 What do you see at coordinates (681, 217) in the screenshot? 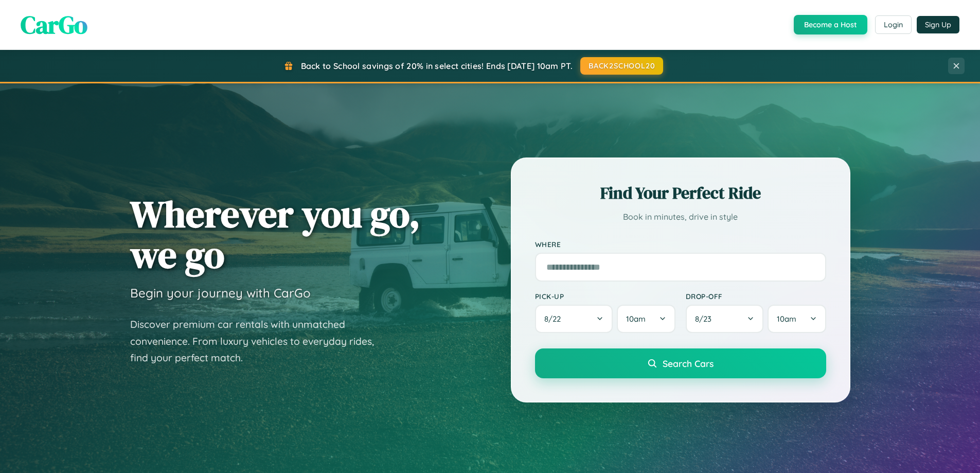
I see `p: Book in minutes, drive in style` at bounding box center [681, 217].